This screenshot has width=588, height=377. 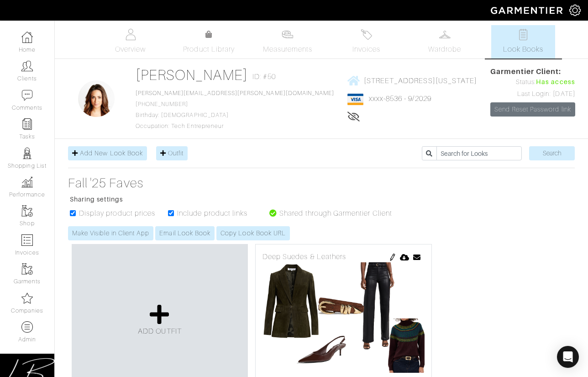 I want to click on img: garmentier-logo-header-white-b43fb05a5012e4ada735d5af1a66efaba907eab6374d6393d1fbf88cb4ef424d.png, so click(x=528, y=10).